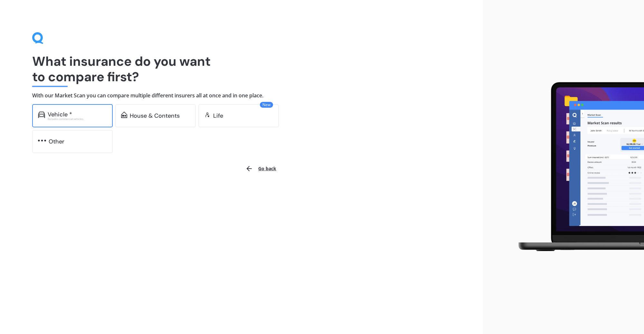 This screenshot has width=644, height=334. I want to click on h4: With our Market Scan you can compare multiple different insurers all at once and in one place., so click(242, 95).